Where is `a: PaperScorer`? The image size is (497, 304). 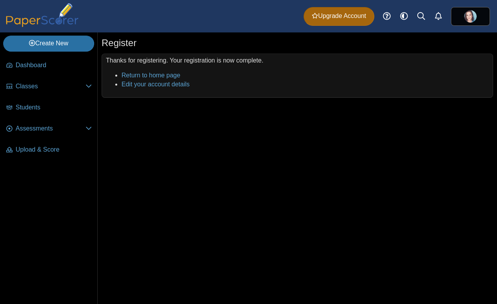 a: PaperScorer is located at coordinates (42, 25).